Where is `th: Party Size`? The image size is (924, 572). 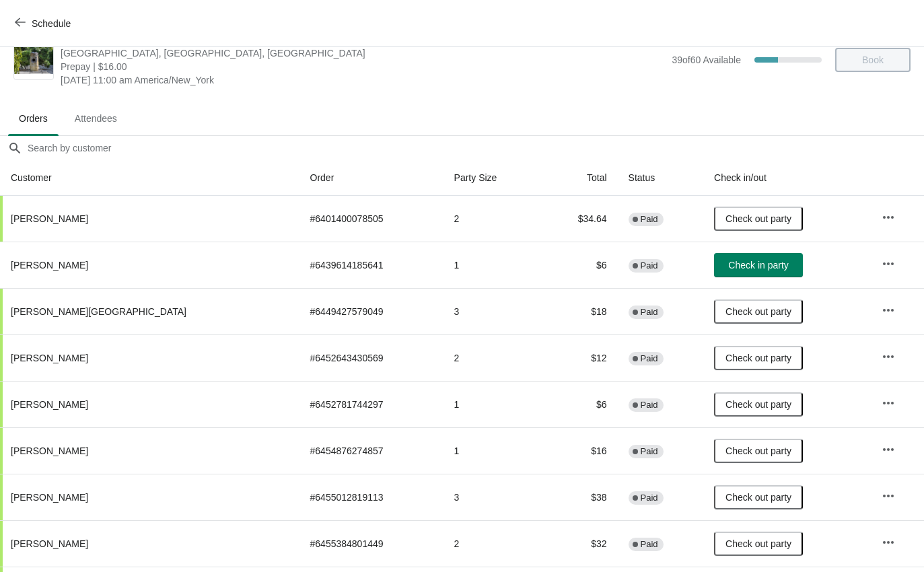
th: Party Size is located at coordinates (492, 177).